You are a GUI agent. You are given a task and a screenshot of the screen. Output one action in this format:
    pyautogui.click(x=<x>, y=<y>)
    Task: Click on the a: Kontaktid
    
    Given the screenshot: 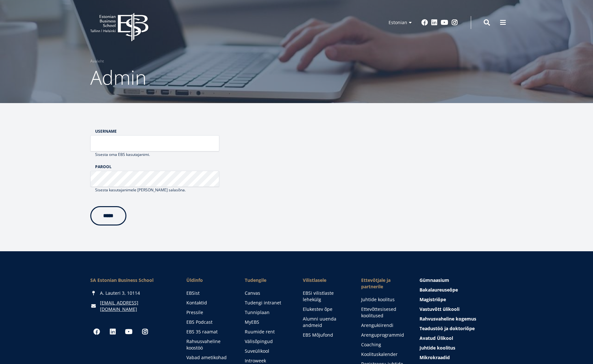 What is the action you would take?
    pyautogui.click(x=209, y=303)
    